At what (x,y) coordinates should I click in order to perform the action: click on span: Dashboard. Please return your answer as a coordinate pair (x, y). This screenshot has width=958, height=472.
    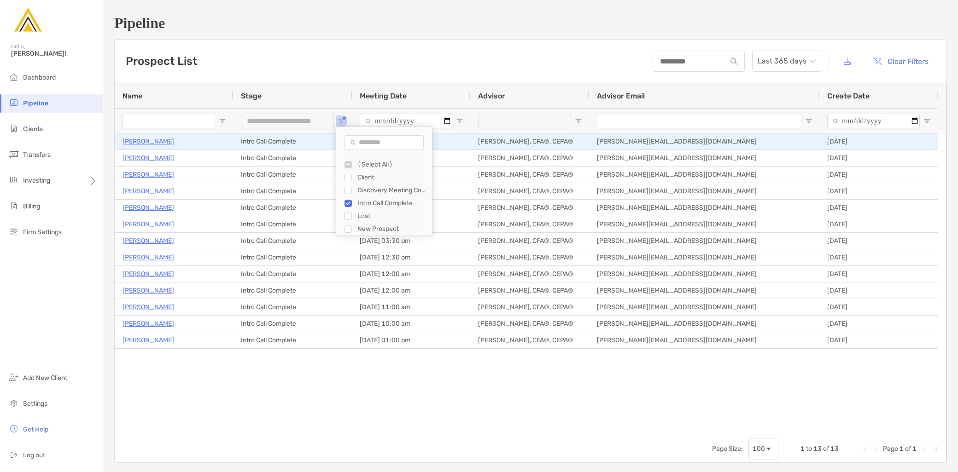
    Looking at the image, I should click on (39, 77).